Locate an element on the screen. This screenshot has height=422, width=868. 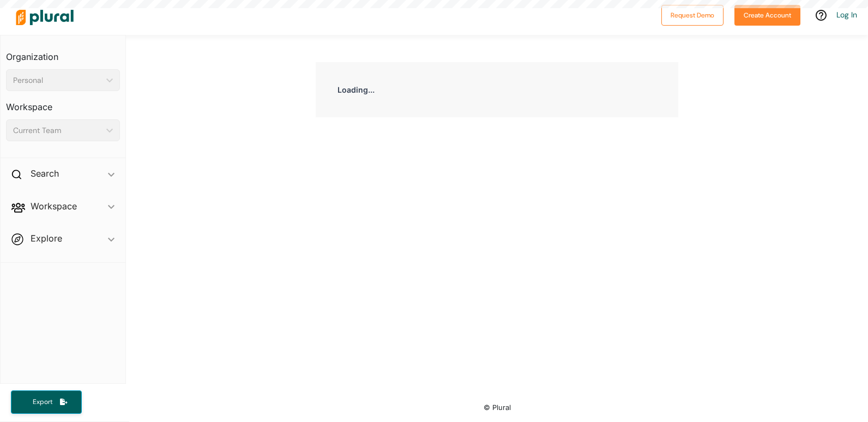
h2: Search is located at coordinates (45, 173).